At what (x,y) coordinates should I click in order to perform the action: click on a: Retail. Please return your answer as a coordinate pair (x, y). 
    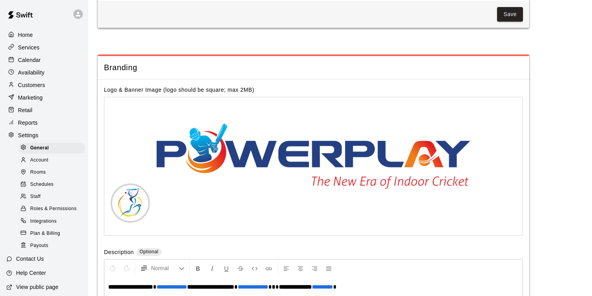
    Looking at the image, I should click on (44, 110).